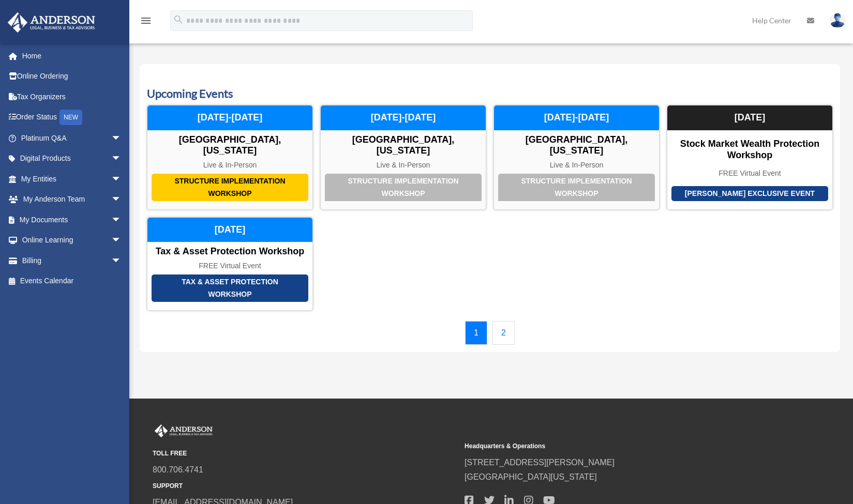  I want to click on small: SUPPORT, so click(305, 485).